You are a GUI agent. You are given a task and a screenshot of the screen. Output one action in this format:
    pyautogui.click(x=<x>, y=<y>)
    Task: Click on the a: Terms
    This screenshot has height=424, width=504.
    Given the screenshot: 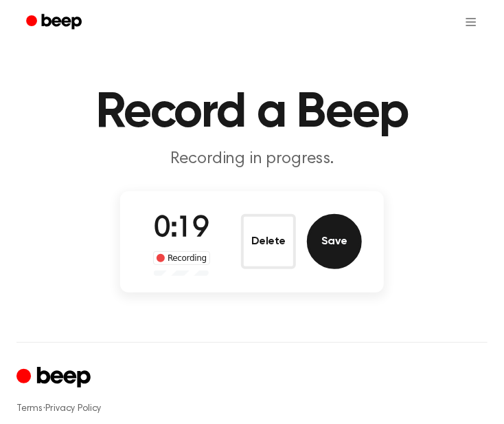 What is the action you would take?
    pyautogui.click(x=30, y=408)
    